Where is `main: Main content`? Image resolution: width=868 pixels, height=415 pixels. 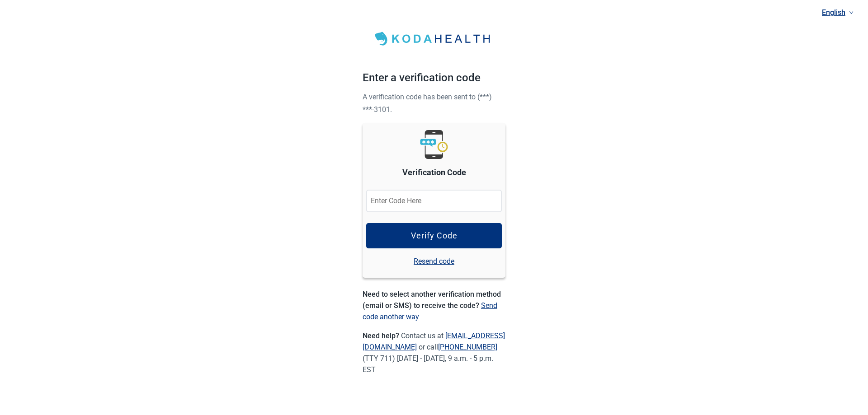 main: Main content is located at coordinates (434, 202).